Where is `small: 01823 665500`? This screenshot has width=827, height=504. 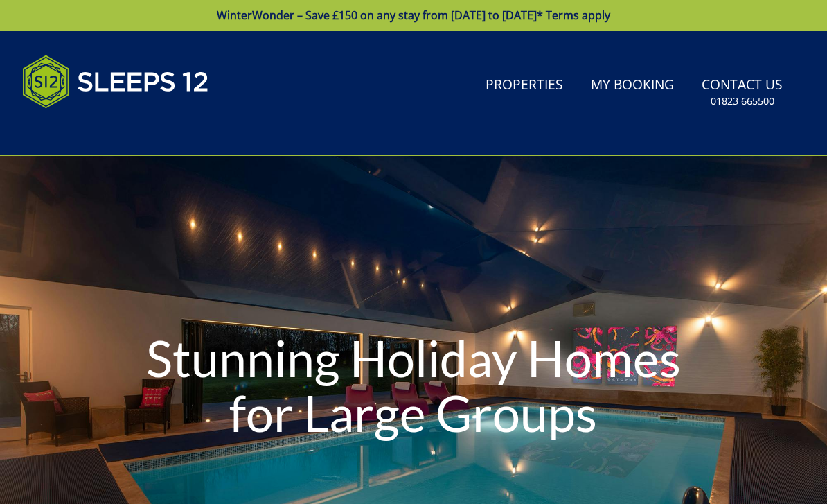 small: 01823 665500 is located at coordinates (743, 101).